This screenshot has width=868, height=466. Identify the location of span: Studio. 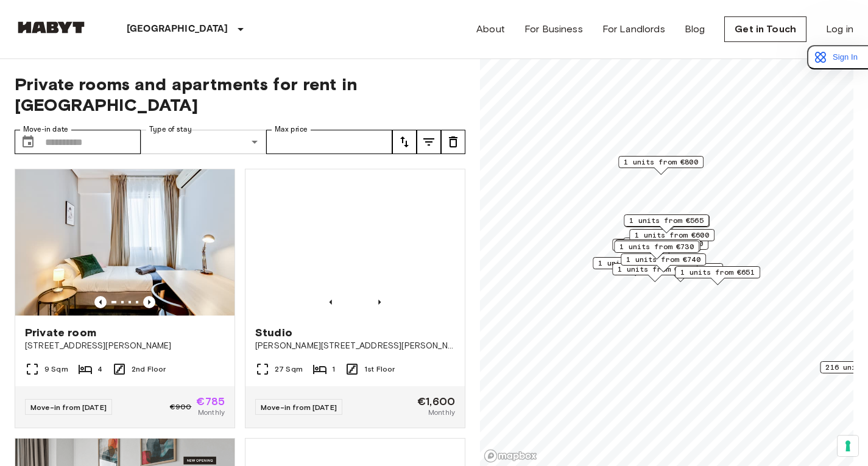
(273, 333).